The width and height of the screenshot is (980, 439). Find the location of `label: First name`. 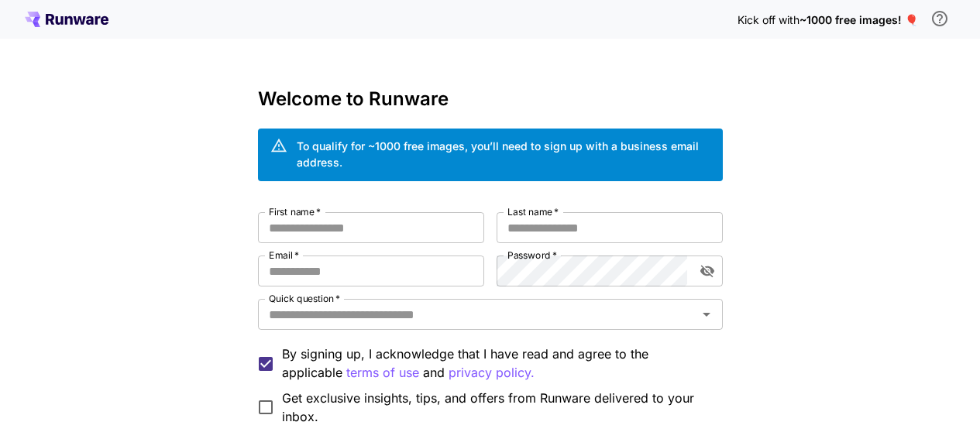

label: First name is located at coordinates (295, 212).